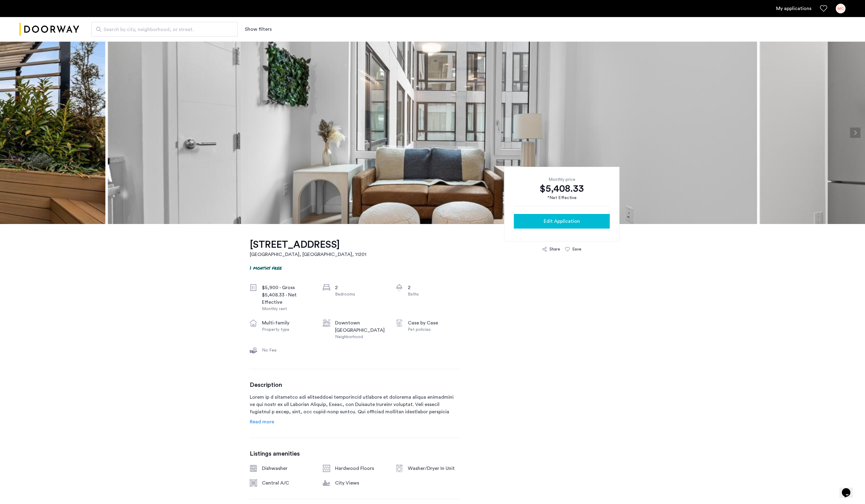 The image size is (865, 504). What do you see at coordinates (562, 180) in the screenshot?
I see `div: Monthly price` at bounding box center [562, 180].